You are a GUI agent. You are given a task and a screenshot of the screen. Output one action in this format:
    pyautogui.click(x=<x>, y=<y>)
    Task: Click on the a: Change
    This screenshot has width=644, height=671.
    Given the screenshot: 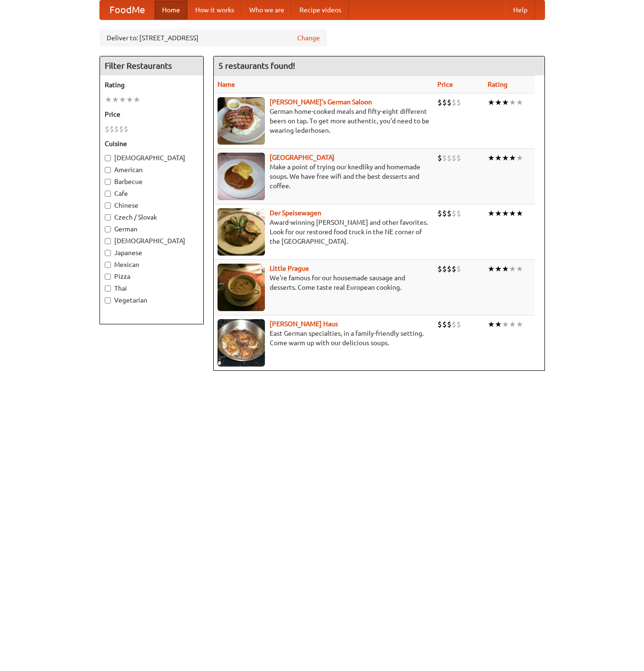 What is the action you would take?
    pyautogui.click(x=308, y=38)
    